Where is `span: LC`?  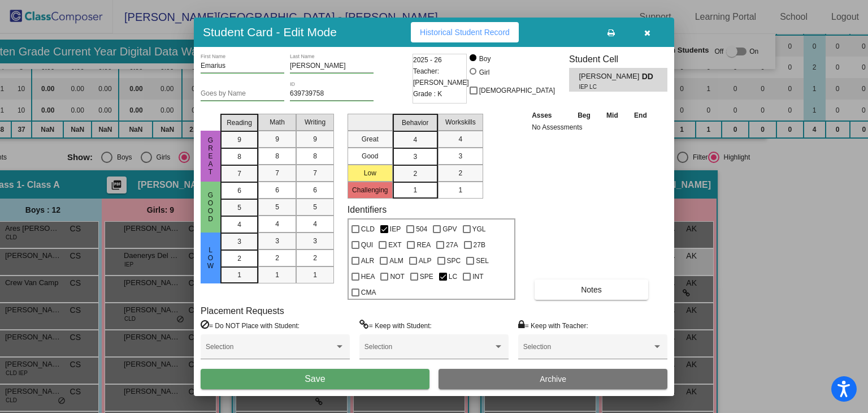 span: LC is located at coordinates (453, 277).